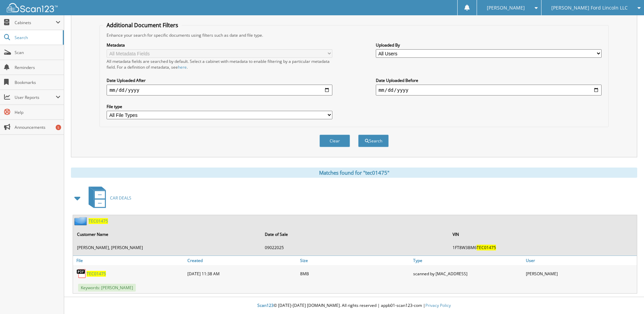 Image resolution: width=644 pixels, height=314 pixels. I want to click on div: 8MB, so click(355, 274).